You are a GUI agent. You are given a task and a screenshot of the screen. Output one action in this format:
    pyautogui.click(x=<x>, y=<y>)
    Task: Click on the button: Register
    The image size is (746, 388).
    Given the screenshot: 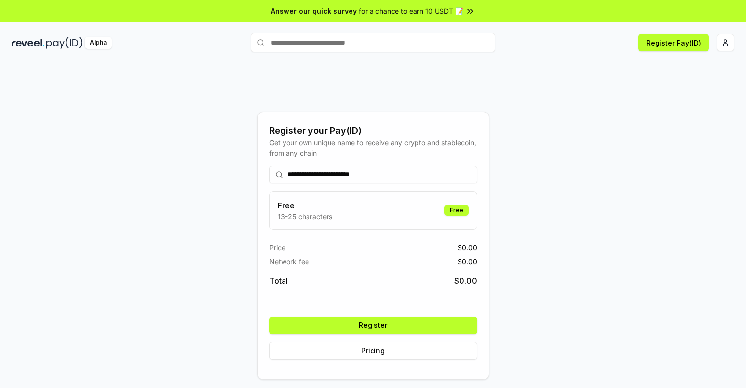 What is the action you would take?
    pyautogui.click(x=373, y=325)
    